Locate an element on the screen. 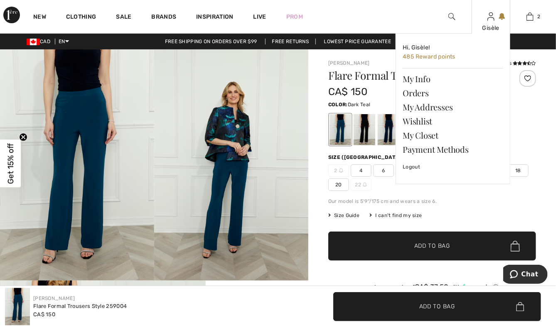 The height and width of the screenshot is (327, 556). a: Sign In is located at coordinates (491, 16).